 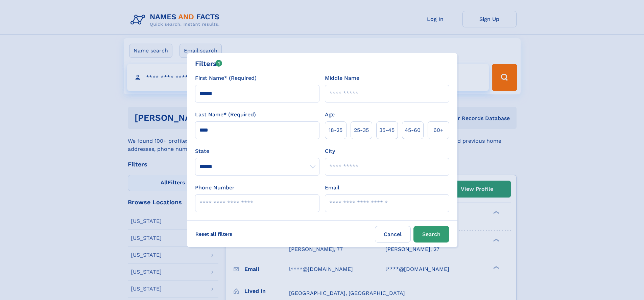 I want to click on label: State, so click(x=257, y=151).